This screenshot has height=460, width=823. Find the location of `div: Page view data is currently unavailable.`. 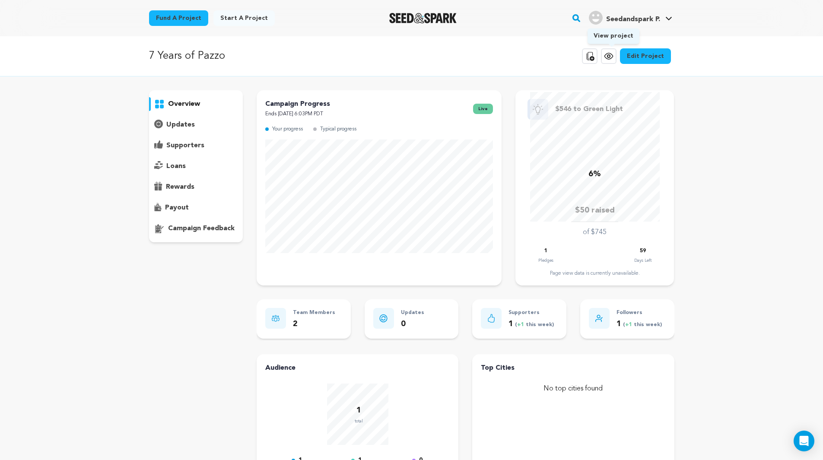

div: Page view data is currently unavailable. is located at coordinates (595, 274).